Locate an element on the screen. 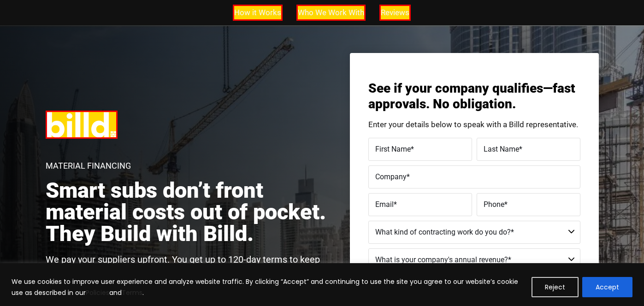  span: First Name is located at coordinates (393, 149).